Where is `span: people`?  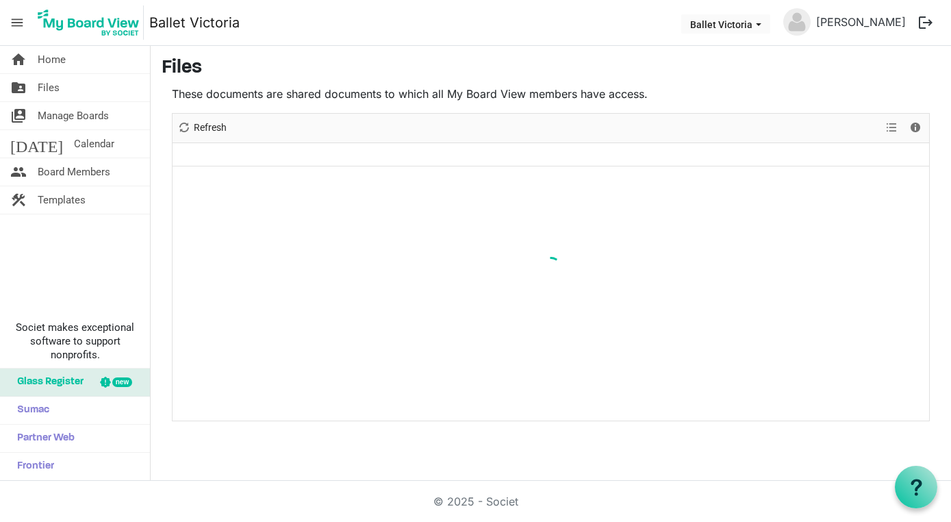
span: people is located at coordinates (18, 172).